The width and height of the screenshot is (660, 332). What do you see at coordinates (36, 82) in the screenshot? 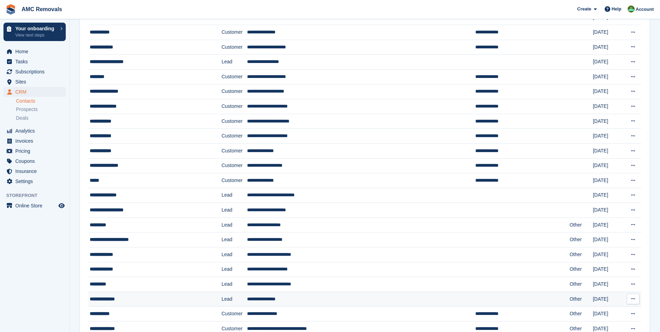
I see `span: Sites` at bounding box center [36, 82].